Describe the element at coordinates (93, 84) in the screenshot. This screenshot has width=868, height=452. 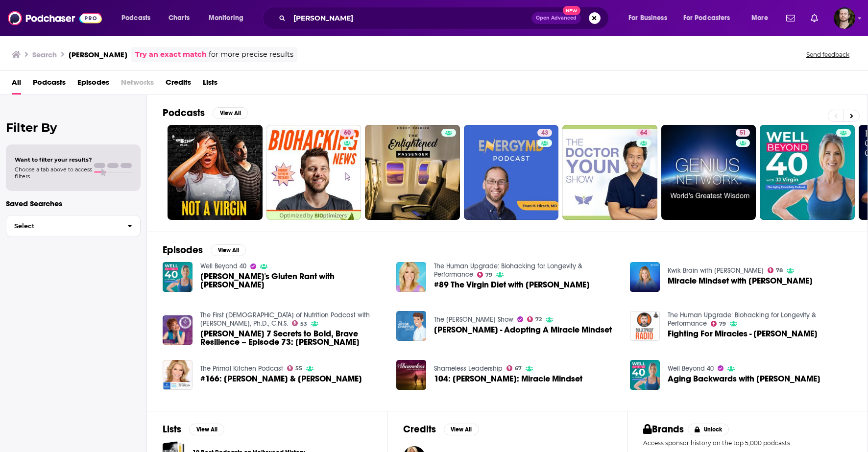
I see `a: Episodes` at that location.